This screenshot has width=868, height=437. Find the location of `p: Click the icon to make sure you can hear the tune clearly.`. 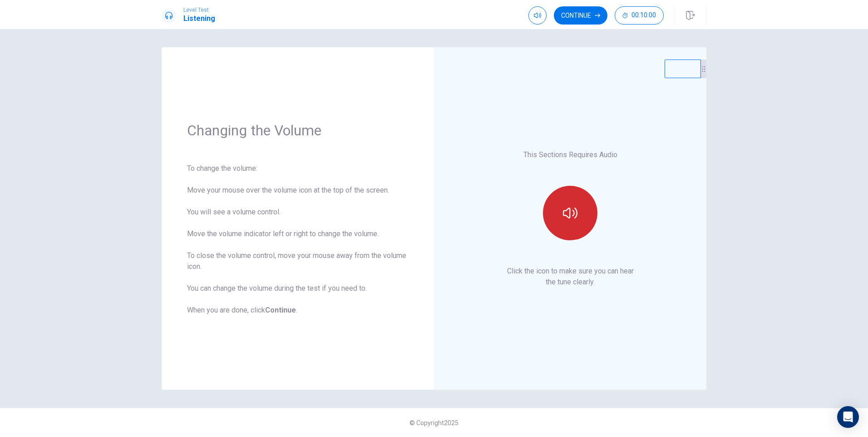

p: Click the icon to make sure you can hear the tune clearly. is located at coordinates (570, 277).